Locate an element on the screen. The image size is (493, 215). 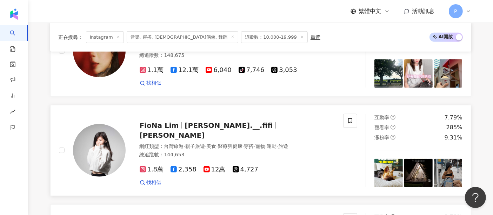
span: 穿搭 is located at coordinates (249, 146).